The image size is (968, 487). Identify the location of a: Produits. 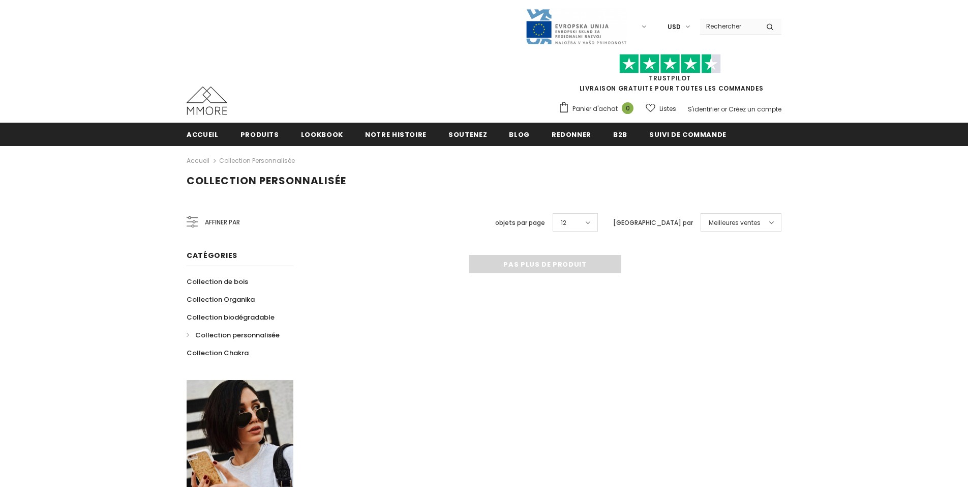
(260, 134).